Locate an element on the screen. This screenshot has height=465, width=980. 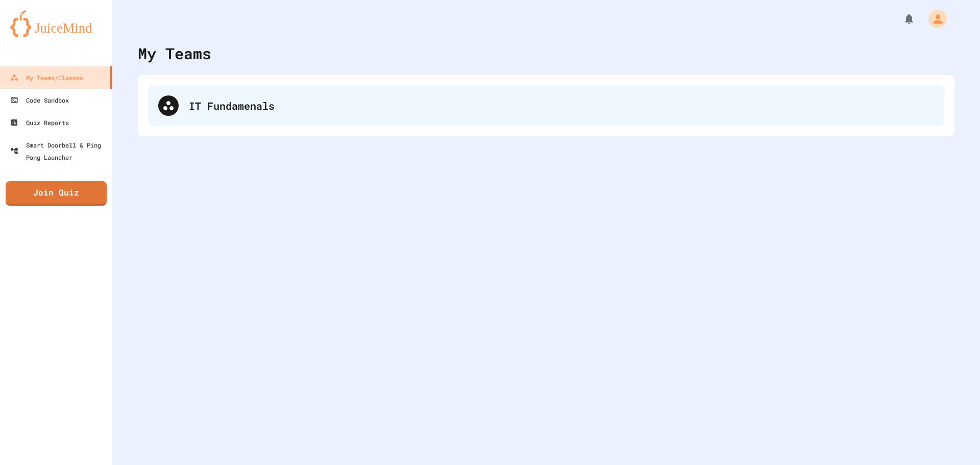
a: Join Quiz is located at coordinates (56, 193).